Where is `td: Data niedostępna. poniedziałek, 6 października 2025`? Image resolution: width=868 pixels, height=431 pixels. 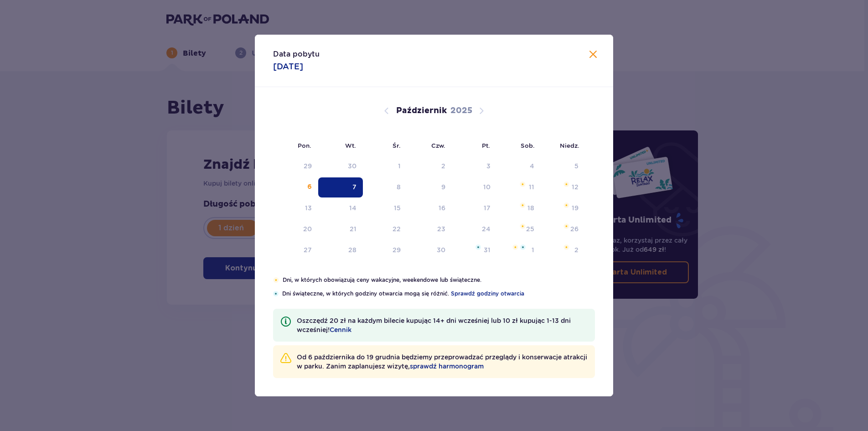 td: Data niedostępna. poniedziałek, 6 października 2025 is located at coordinates (296, 187).